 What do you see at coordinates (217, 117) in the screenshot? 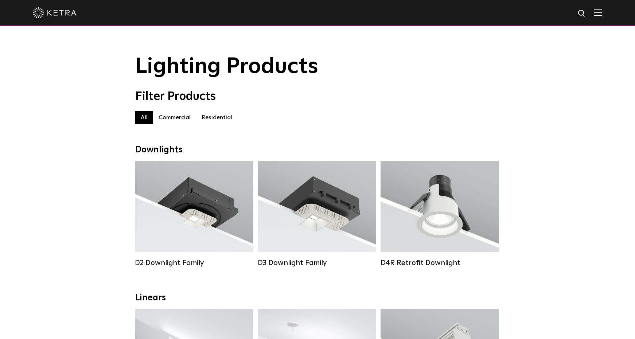
I see `label: Residential` at bounding box center [217, 117].